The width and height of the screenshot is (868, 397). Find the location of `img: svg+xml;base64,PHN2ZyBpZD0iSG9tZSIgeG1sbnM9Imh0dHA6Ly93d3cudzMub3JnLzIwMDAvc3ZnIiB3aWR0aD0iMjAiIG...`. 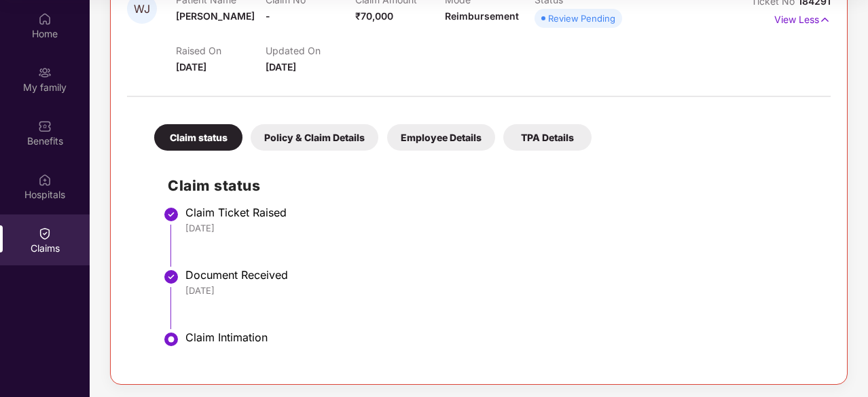

img: svg+xml;base64,PHN2ZyBpZD0iSG9tZSIgeG1sbnM9Imh0dHA6Ly93d3cudzMub3JnLzIwMDAvc3ZnIiB3aWR0aD0iMjAiIG... is located at coordinates (45, 19).